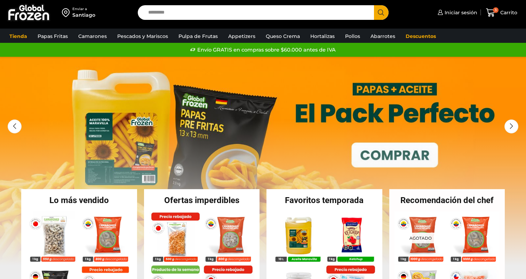  Describe the element at coordinates (421, 36) in the screenshot. I see `a: Descuentos` at that location.